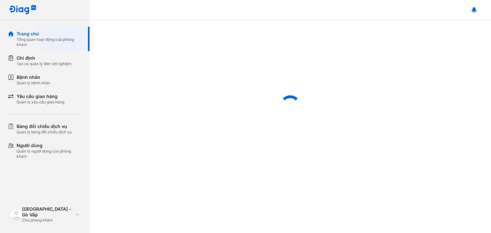 Image resolution: width=491 pixels, height=233 pixels. What do you see at coordinates (49, 154) in the screenshot?
I see `div: Quản lý người dùng của phòng khám` at bounding box center [49, 154].